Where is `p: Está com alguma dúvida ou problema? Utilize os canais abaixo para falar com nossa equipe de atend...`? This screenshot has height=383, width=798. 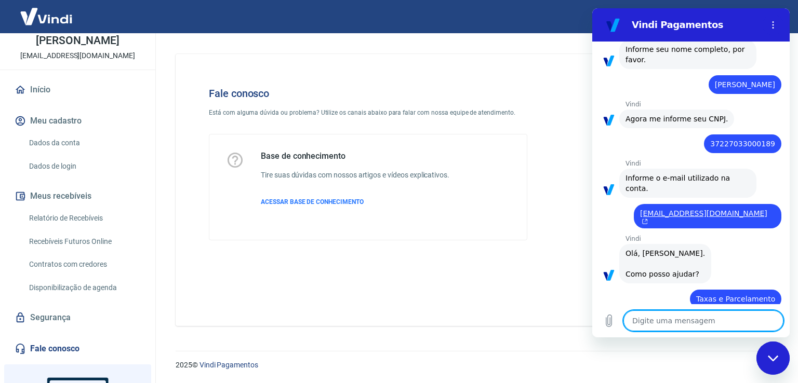
p: Está com alguma dúvida ou problema? Utilize os canais abaixo para falar com nossa equipe de atend... is located at coordinates (368, 113).